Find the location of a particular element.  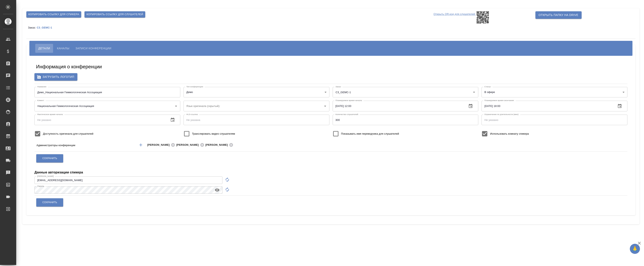

h5: Информация о конференции is located at coordinates (69, 67).